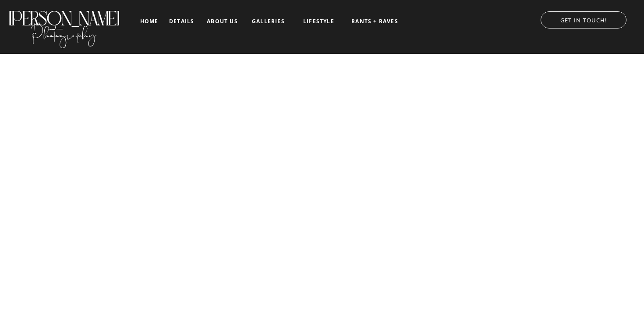  Describe the element at coordinates (268, 21) in the screenshot. I see `nav: galleries` at that location.